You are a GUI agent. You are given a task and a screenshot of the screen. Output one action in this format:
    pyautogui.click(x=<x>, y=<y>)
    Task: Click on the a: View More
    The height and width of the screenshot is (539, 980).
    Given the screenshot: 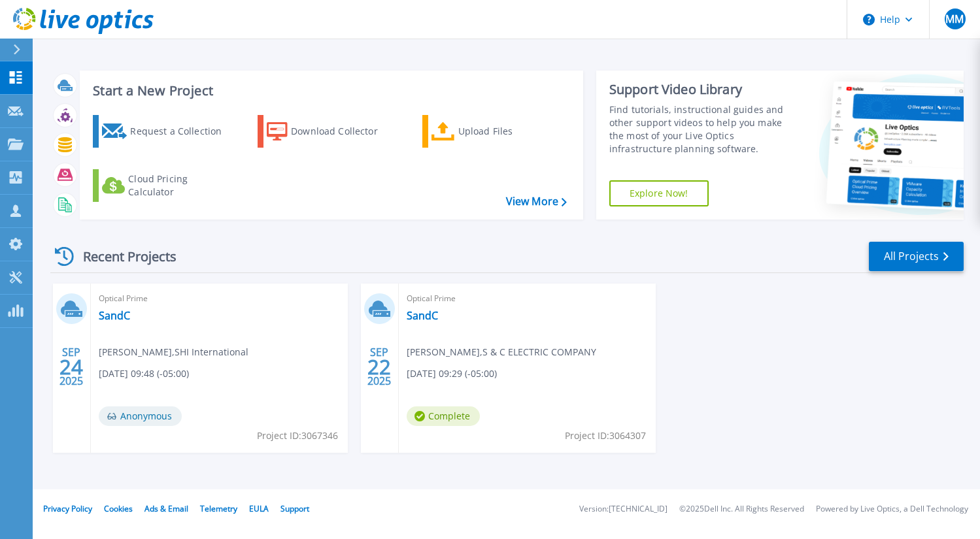 What is the action you would take?
    pyautogui.click(x=536, y=201)
    